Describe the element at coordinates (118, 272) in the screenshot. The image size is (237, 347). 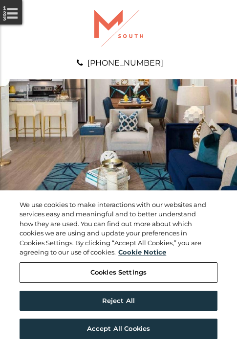
I see `button: Cookies Settings` at that location.